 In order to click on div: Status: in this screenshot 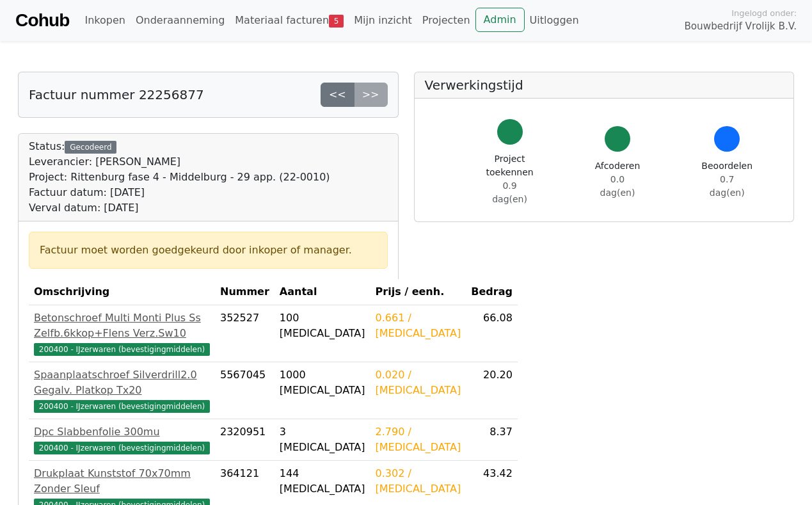, I will do `click(179, 178)`.